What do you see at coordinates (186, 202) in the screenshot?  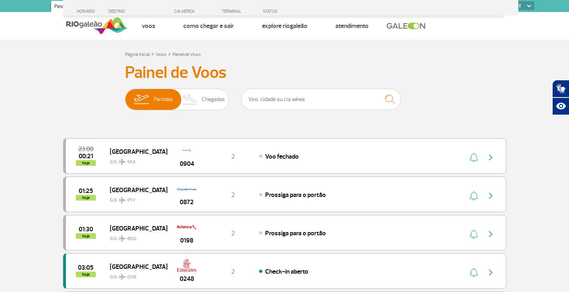 I see `span: 0872` at bounding box center [186, 202].